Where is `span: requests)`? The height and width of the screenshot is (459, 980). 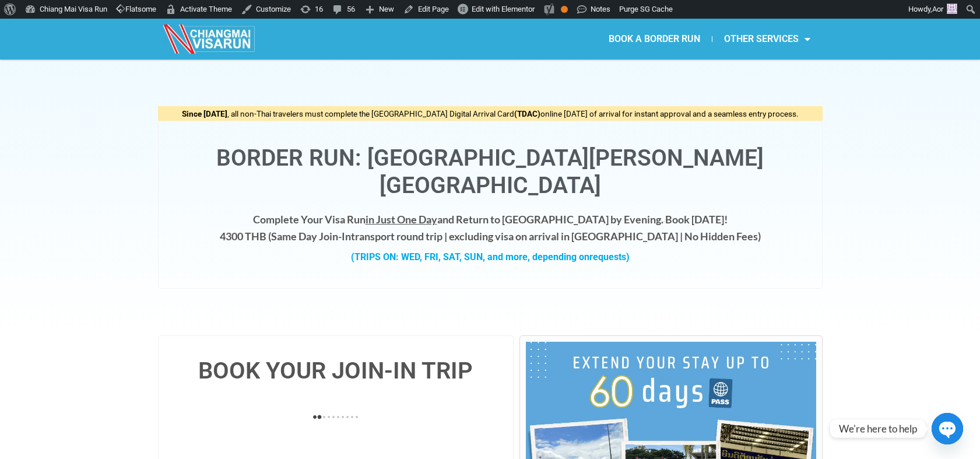 span: requests) is located at coordinates (610, 257).